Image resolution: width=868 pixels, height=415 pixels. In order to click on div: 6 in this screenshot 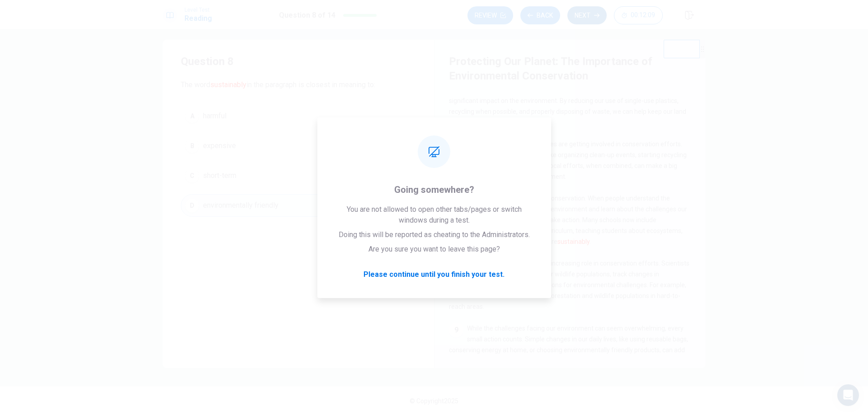, I will do `click(456, 146)`.